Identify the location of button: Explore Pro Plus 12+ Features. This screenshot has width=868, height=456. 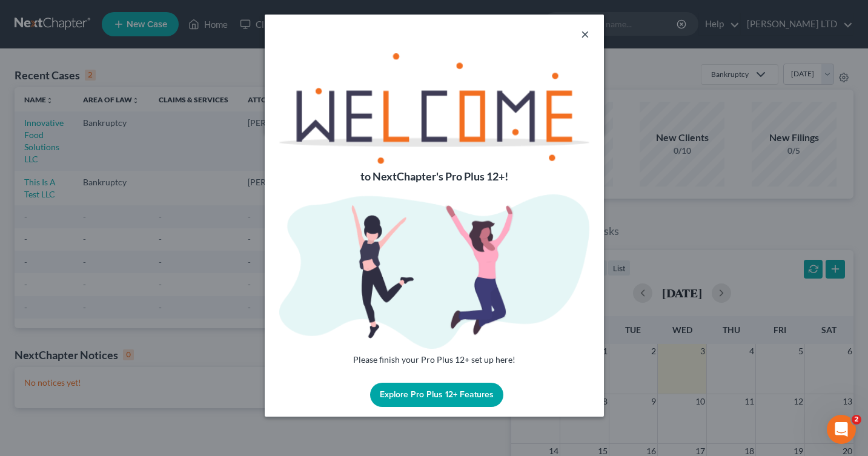
(437, 395).